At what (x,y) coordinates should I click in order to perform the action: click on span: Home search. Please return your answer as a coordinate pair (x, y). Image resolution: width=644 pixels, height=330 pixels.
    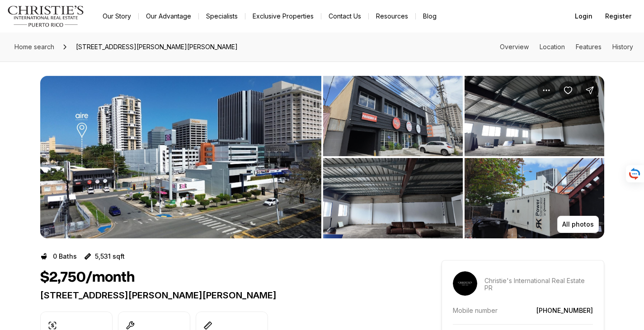
    Looking at the image, I should click on (34, 46).